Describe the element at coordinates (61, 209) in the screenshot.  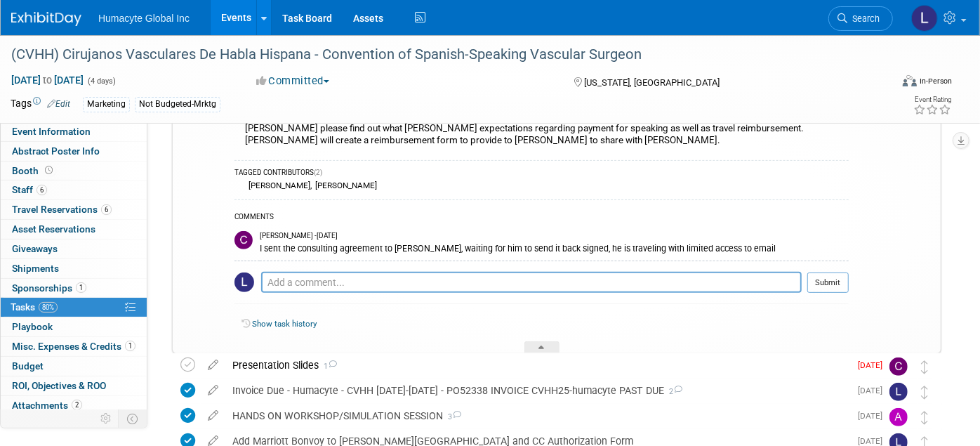
I see `span: Travel Reservations` at that location.